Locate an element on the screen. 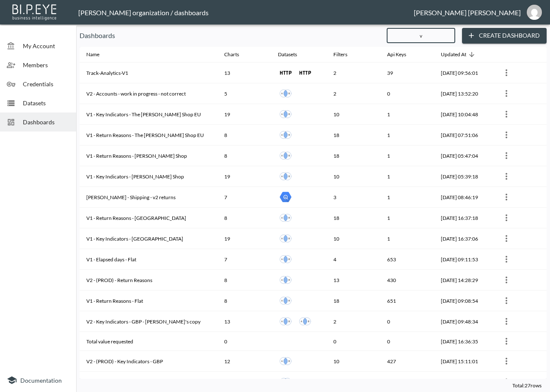 This screenshot has height=392, width=550. a: The Frankie Shop EU - Returns Flat - v1 is located at coordinates (286, 114).